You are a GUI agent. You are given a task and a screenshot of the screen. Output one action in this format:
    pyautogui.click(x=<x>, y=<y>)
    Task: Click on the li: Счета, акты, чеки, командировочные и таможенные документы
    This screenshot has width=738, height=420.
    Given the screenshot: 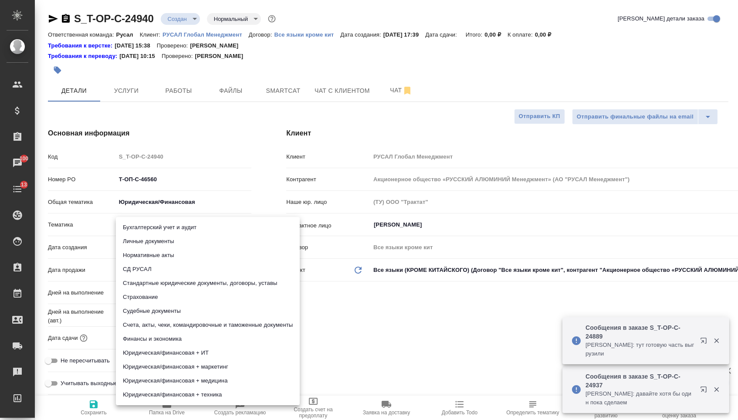 What is the action you would take?
    pyautogui.click(x=208, y=325)
    